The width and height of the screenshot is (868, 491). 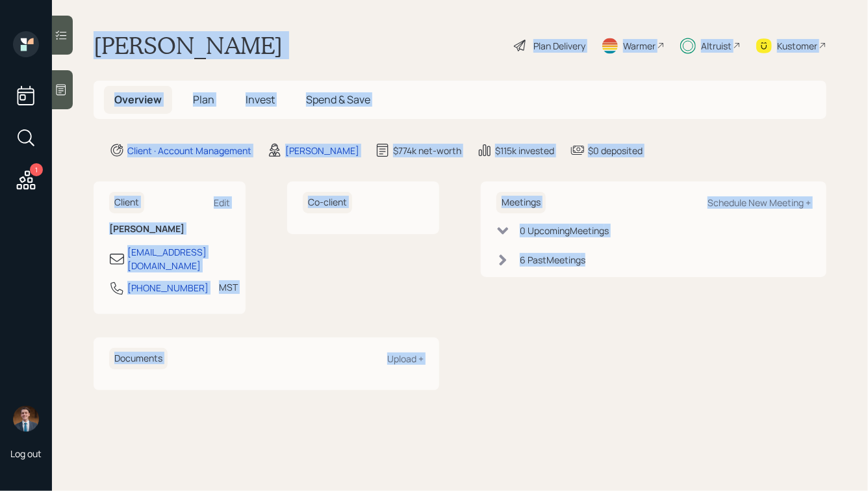 What do you see at coordinates (138, 358) in the screenshot?
I see `h6: Documents` at bounding box center [138, 358].